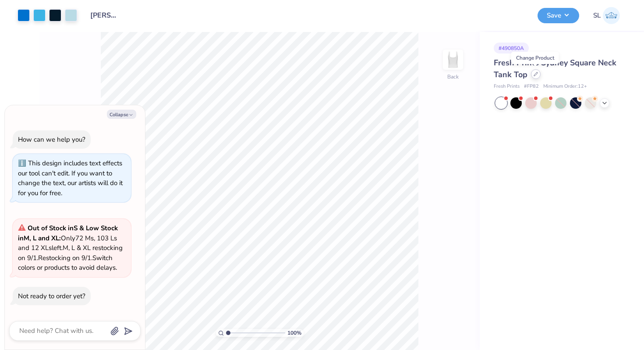  I want to click on span: Only 72 Ms, 103 Ls and 12 XLs left. M, L & XL restocking on 9/1. Restocking on 9/1. Switch colors..., so click(70, 248).